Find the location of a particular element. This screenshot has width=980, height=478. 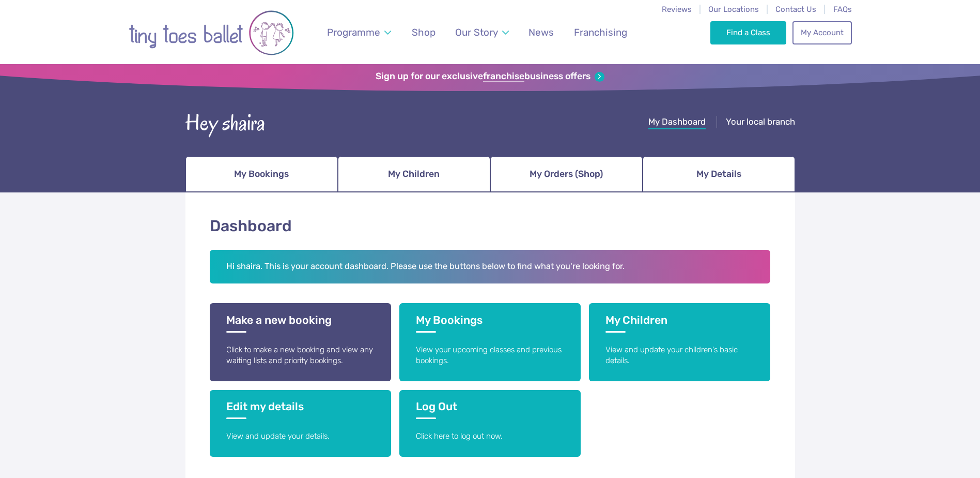

span: News is located at coordinates (541, 32).